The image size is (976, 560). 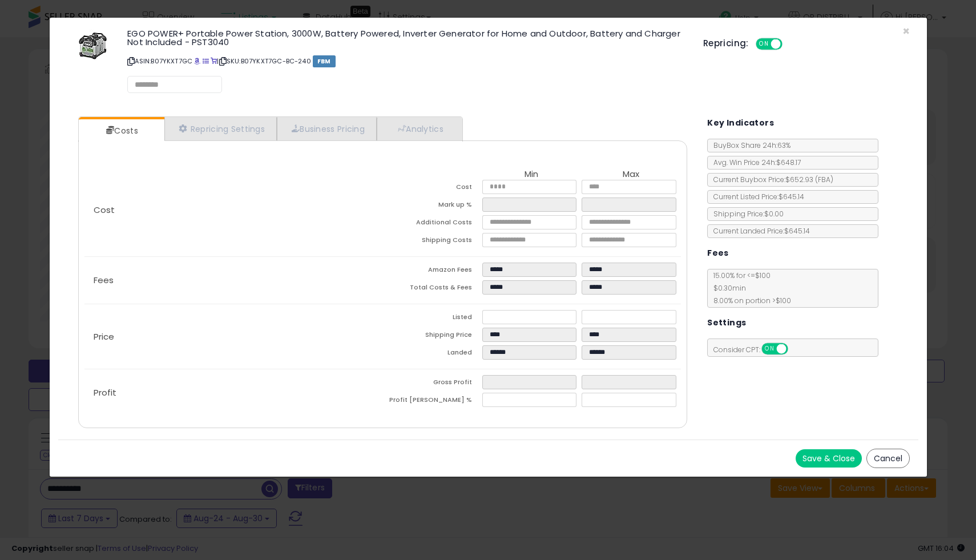 I want to click on a: Analytics, so click(x=419, y=129).